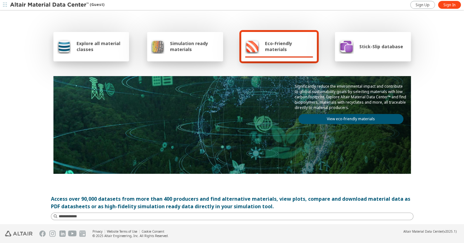  Describe the element at coordinates (153, 231) in the screenshot. I see `a: Cookie Consent` at that location.